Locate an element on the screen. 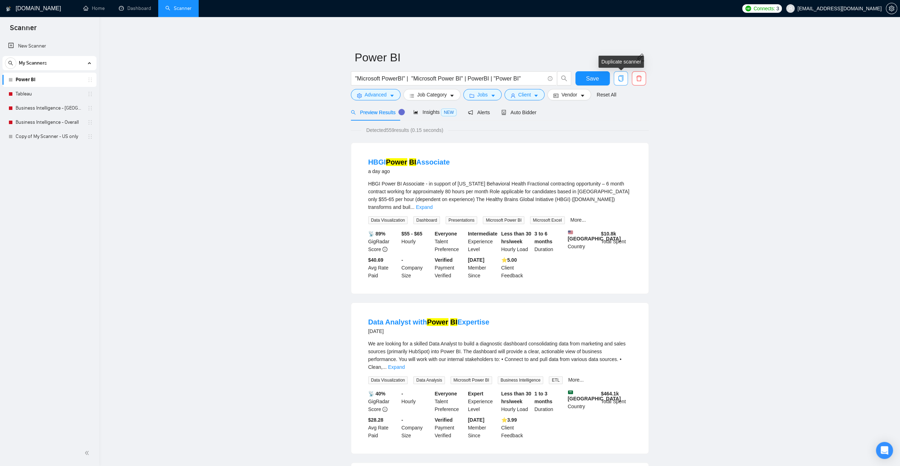 This screenshot has width=900, height=466. li: My Scanners is located at coordinates (49, 100).